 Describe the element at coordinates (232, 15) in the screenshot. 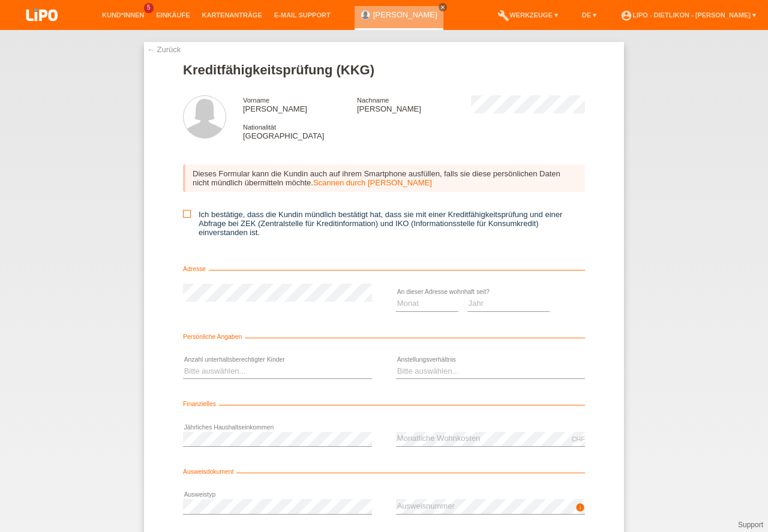

I see `a: Kartenanträge` at that location.